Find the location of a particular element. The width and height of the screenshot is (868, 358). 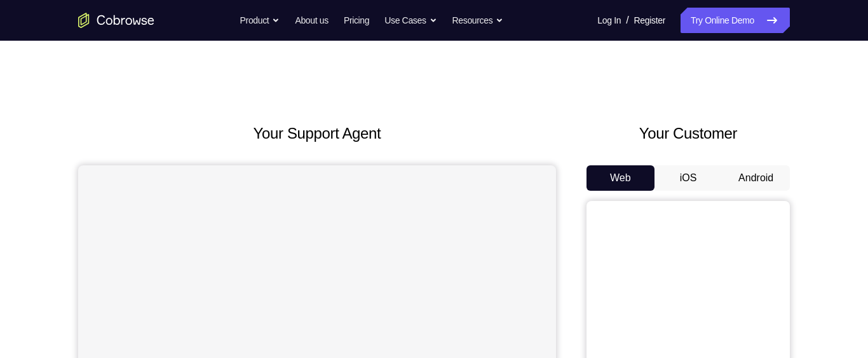

h2: Your Customer is located at coordinates (689, 134).